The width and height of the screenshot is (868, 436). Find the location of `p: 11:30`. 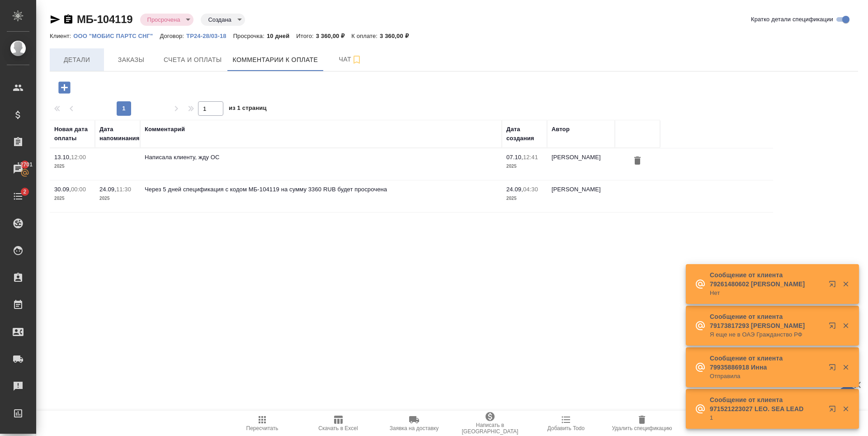

p: 11:30 is located at coordinates (124, 189).